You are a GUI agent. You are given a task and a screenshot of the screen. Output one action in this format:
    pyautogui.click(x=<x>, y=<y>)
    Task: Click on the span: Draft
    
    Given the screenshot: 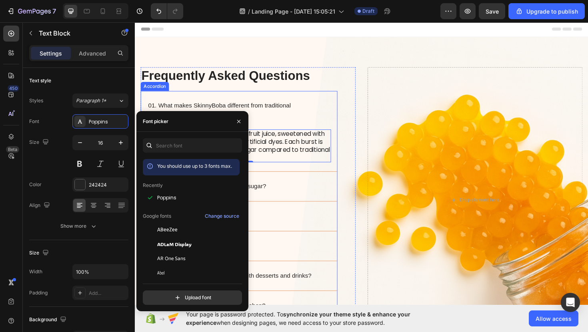 What is the action you would take?
    pyautogui.click(x=368, y=11)
    